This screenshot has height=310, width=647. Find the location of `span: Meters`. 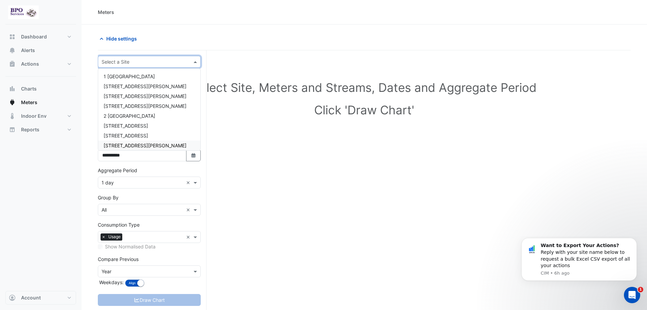

span: Meters is located at coordinates (29, 102).